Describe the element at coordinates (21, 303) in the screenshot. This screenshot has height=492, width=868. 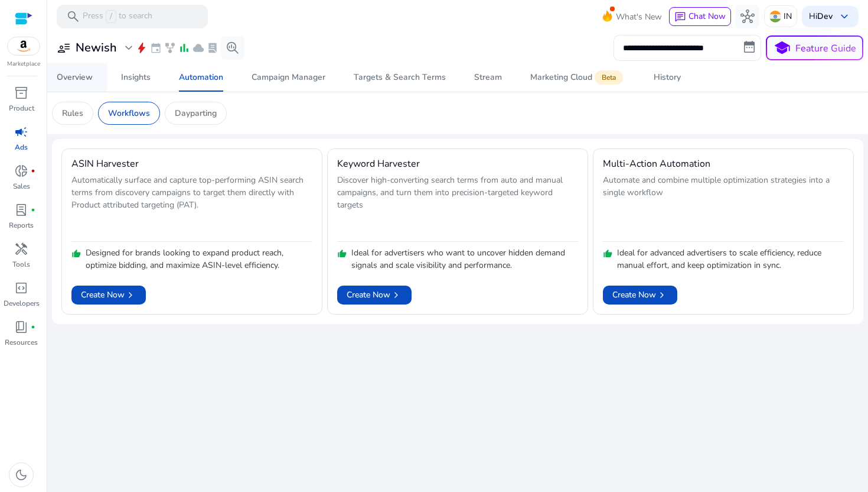
I see `p: Developers` at that location.